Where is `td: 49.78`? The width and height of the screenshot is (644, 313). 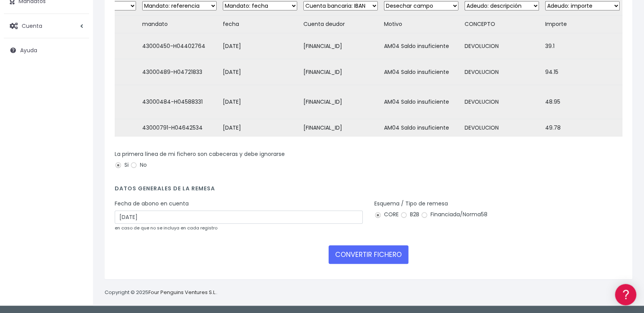 td: 49.78 is located at coordinates (583, 128).